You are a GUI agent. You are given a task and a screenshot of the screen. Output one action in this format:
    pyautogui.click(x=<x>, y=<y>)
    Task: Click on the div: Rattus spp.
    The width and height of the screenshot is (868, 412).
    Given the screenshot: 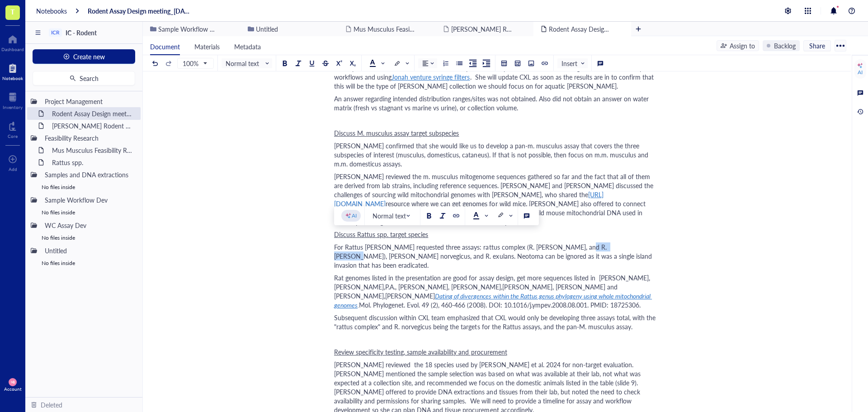 What is the action you would take?
    pyautogui.click(x=92, y=163)
    